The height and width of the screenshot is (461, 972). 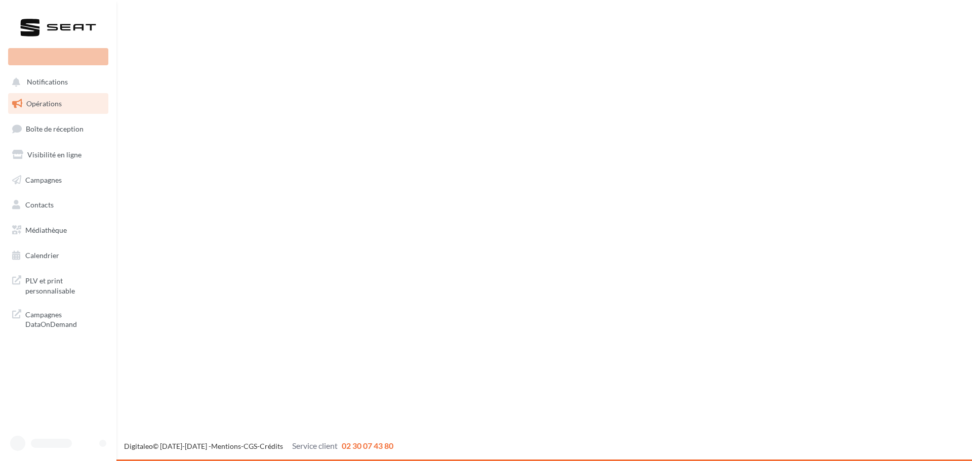 What do you see at coordinates (58, 318) in the screenshot?
I see `a: Campagnes DataOnDemand` at bounding box center [58, 318].